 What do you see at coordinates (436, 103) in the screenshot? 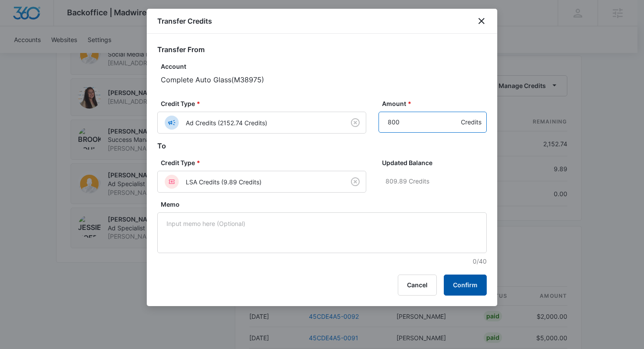
I see `label: Amount` at bounding box center [436, 103].